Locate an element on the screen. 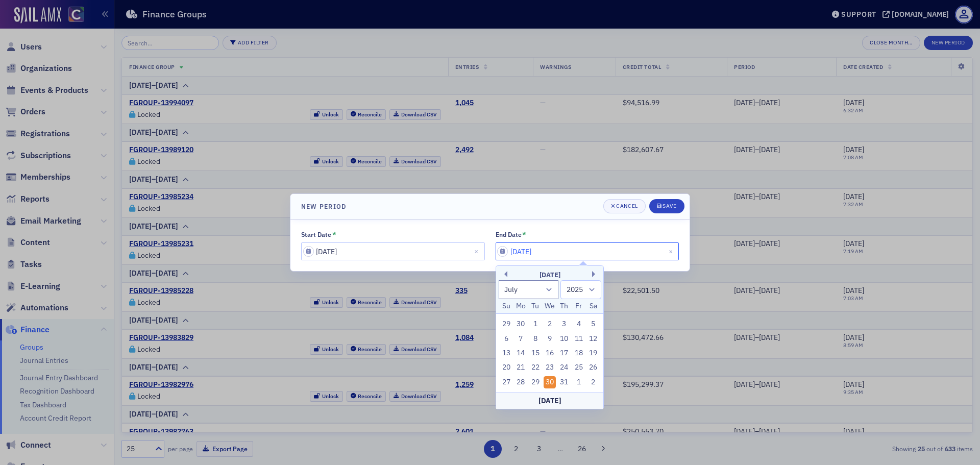  div: Choose Thursday, July 24th, 2025 is located at coordinates (564, 367).